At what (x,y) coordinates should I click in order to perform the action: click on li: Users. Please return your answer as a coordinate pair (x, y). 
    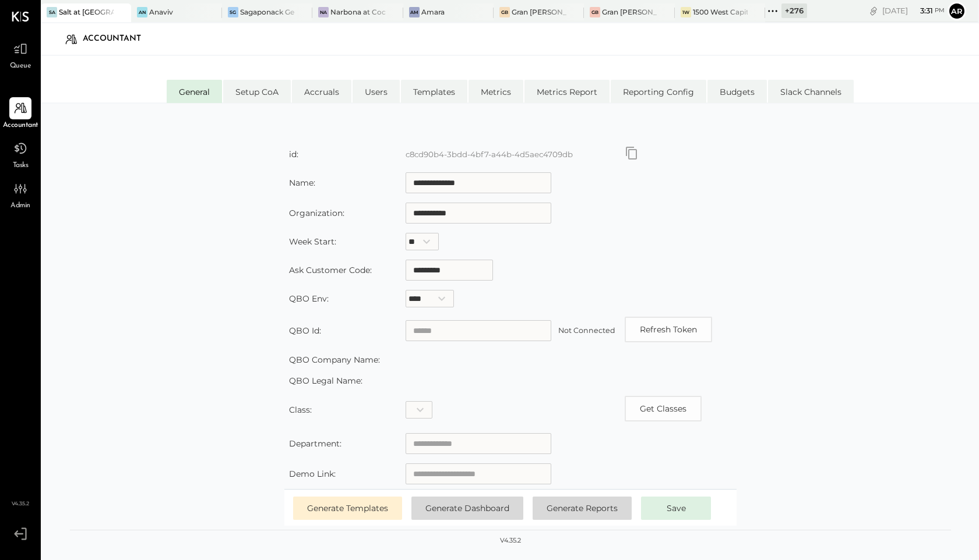
    Looking at the image, I should click on (376, 92).